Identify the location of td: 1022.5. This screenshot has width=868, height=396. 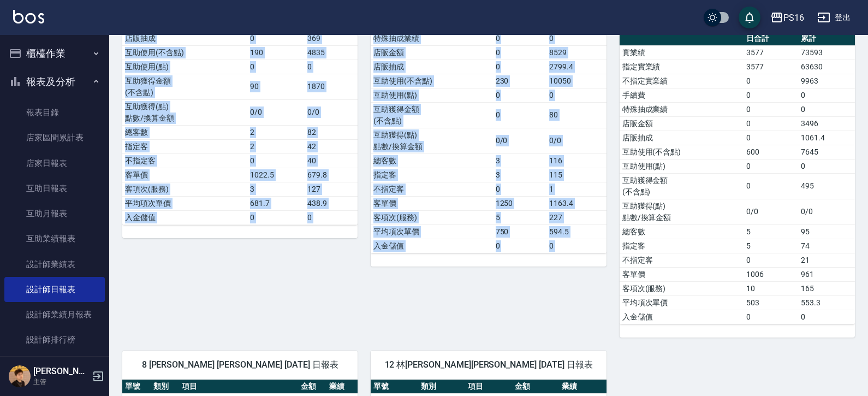
(276, 175).